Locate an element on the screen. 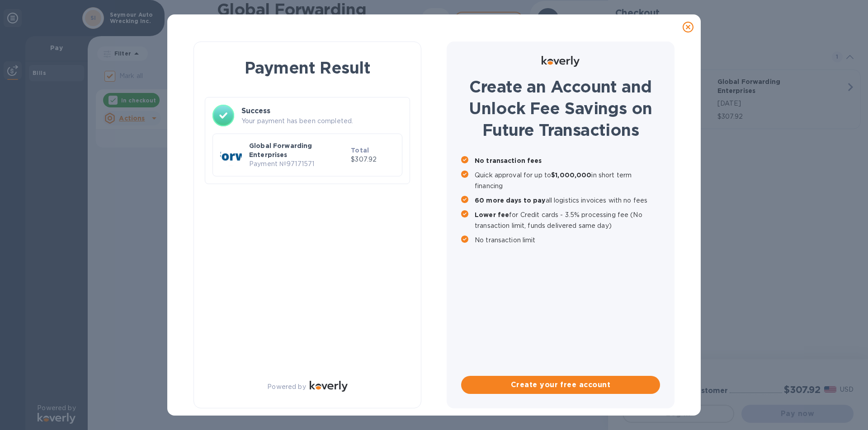 The height and width of the screenshot is (430, 868). p: Quick approval for up to in short term financing is located at coordinates (567, 181).